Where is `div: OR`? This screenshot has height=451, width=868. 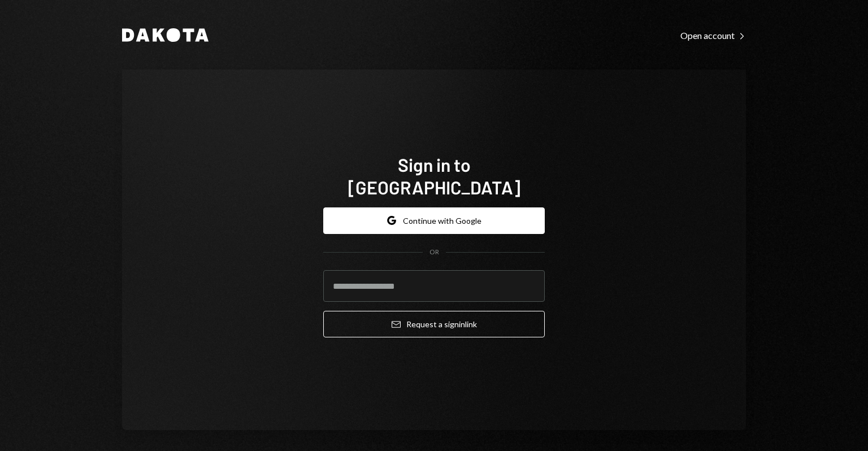
div: OR is located at coordinates (434, 252).